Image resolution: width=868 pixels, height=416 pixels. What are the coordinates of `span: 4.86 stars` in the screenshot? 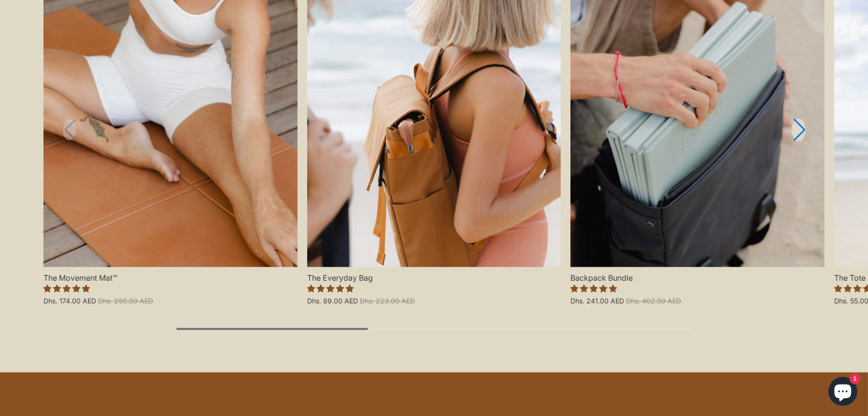 It's located at (66, 289).